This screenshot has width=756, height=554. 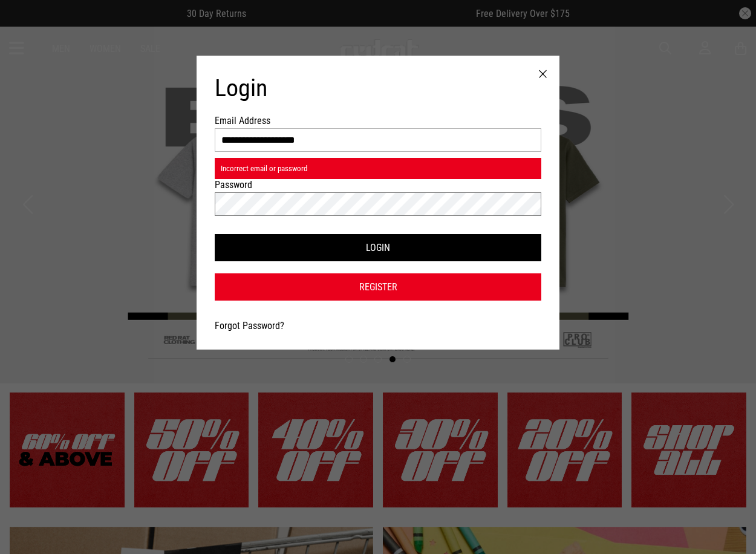 I want to click on label: Email Address, so click(x=247, y=120).